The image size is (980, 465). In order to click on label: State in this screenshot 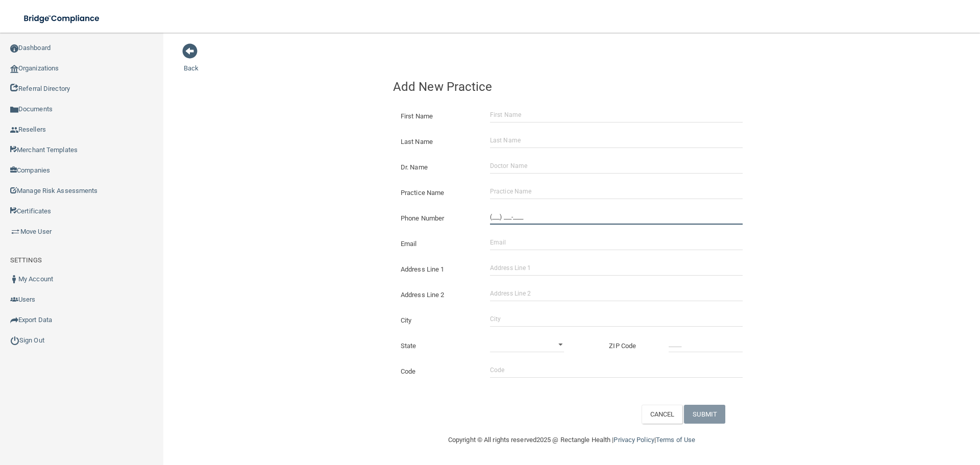, I will do `click(437, 346)`.